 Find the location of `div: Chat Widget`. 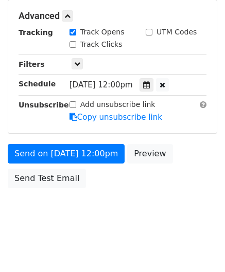

div: Chat Widget is located at coordinates (199, 248).